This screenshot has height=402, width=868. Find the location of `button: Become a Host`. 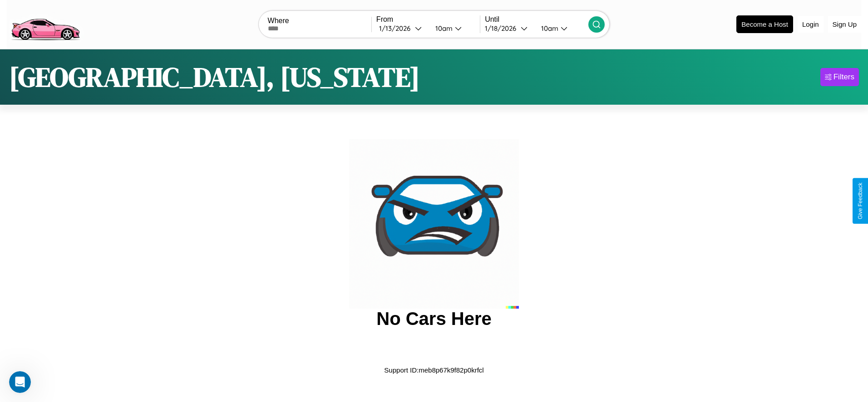

button: Become a Host is located at coordinates (765, 24).